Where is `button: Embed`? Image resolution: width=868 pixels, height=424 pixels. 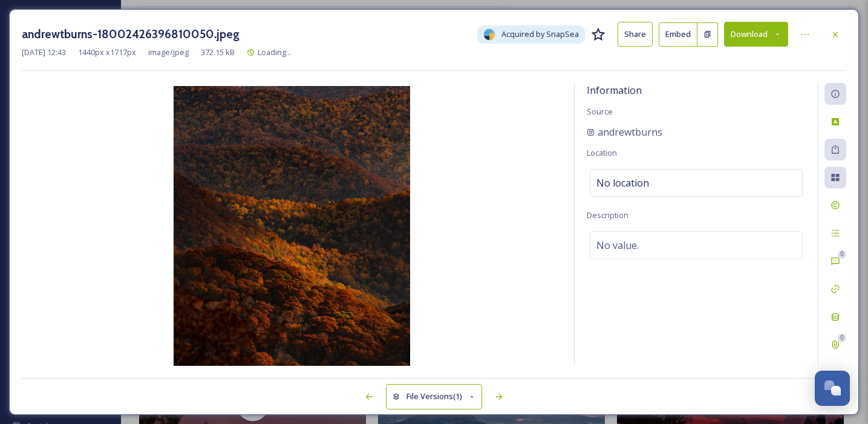 button: Embed is located at coordinates (678, 34).